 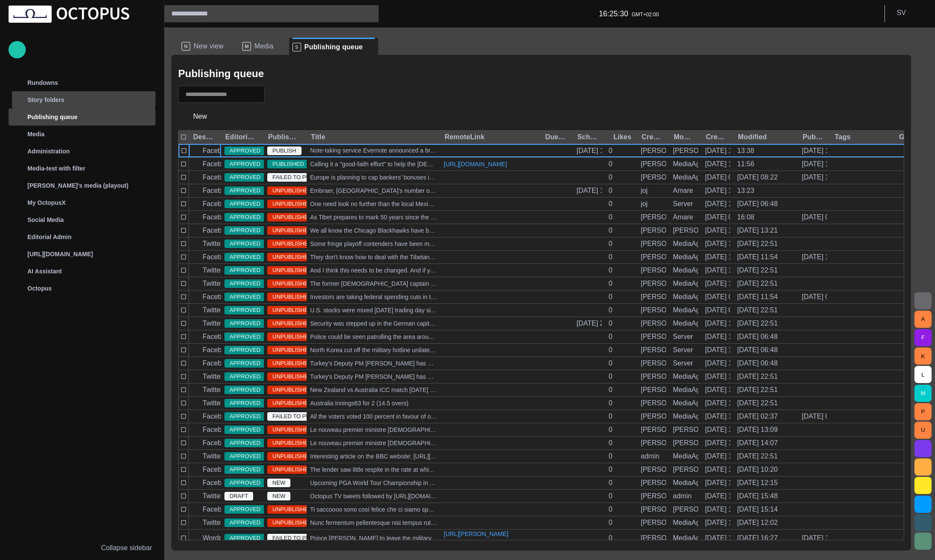 What do you see at coordinates (82, 271) in the screenshot?
I see `div: AI Assistant` at bounding box center [82, 271].